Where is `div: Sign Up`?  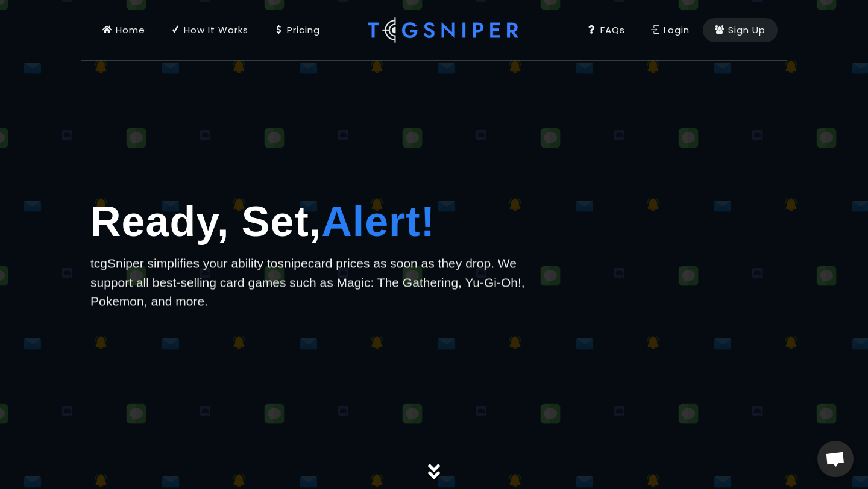
div: Sign Up is located at coordinates (740, 30).